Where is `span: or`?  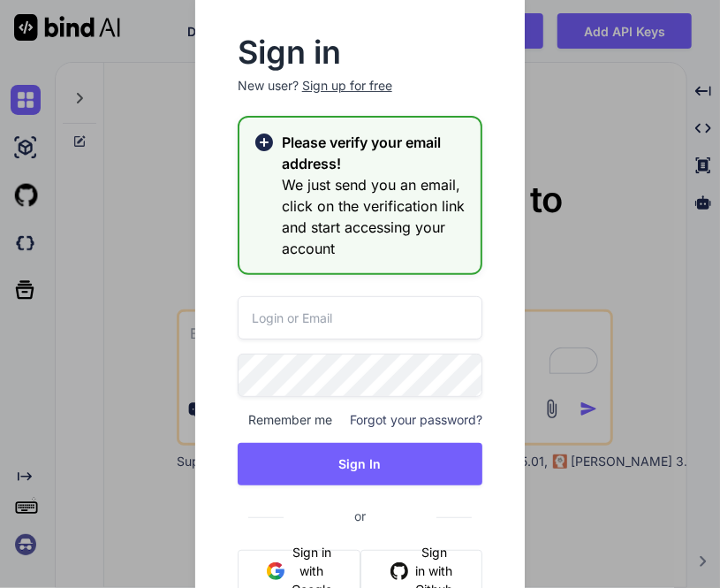
span: or is located at coordinates (360, 515).